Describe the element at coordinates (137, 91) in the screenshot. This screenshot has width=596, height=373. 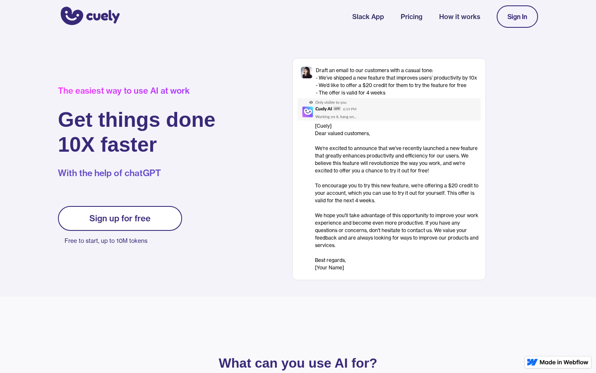
I see `div: The easiest way to use AI at work` at that location.